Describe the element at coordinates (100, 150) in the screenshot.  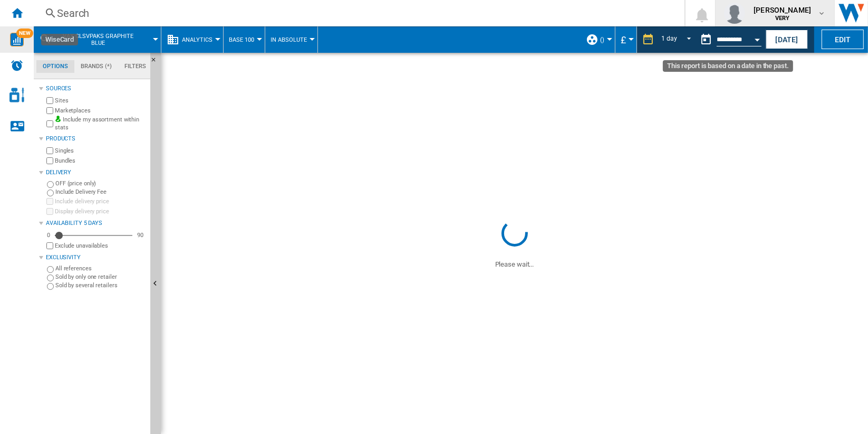
I see `label: Singles` at that location.